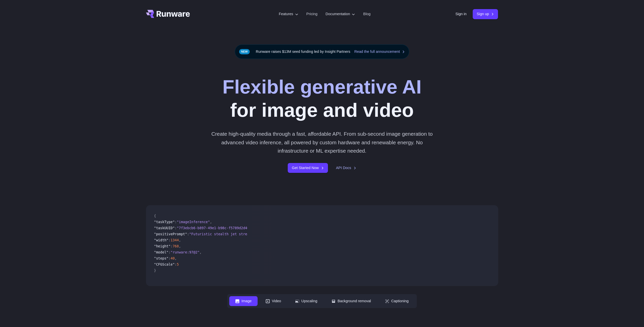 This screenshot has width=644, height=327. I want to click on span: "positivePrompt", so click(170, 234).